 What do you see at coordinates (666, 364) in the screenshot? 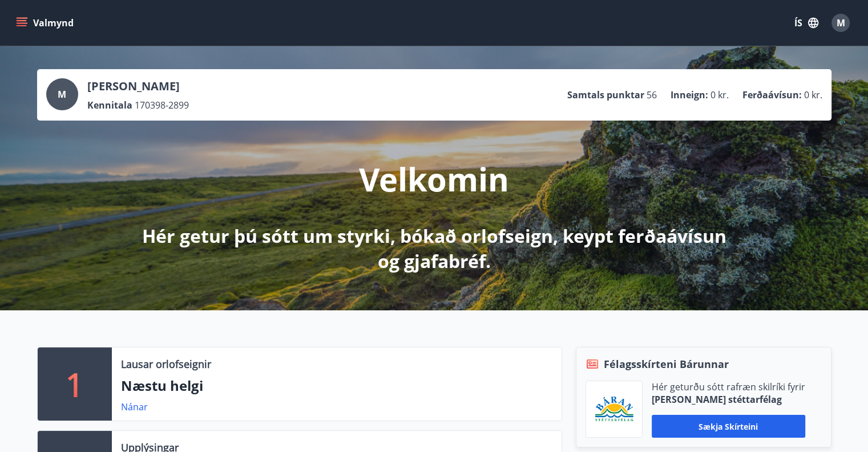
I see `span: Félagsskírteni Bárunnar` at bounding box center [666, 364].